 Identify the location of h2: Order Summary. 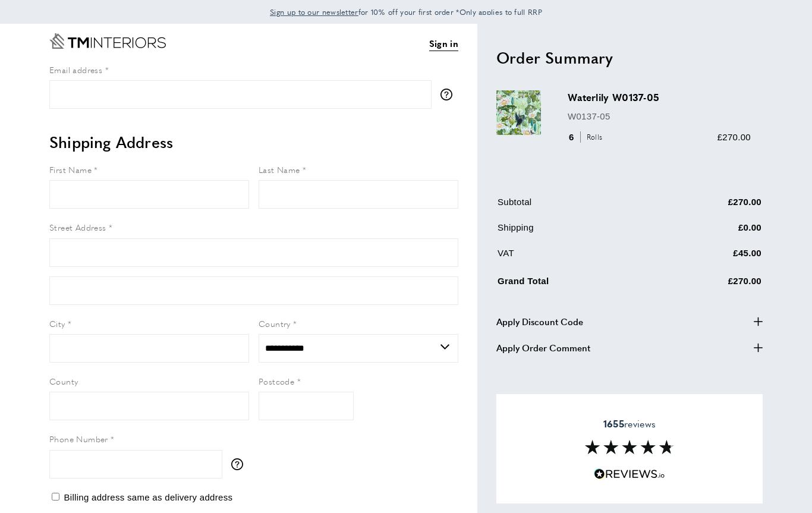
(630, 58).